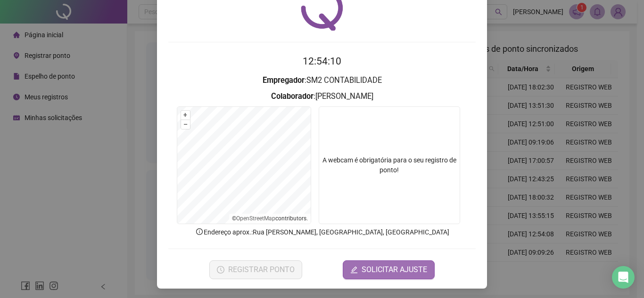 This screenshot has width=644, height=298. I want to click on span: edit, so click(354, 270).